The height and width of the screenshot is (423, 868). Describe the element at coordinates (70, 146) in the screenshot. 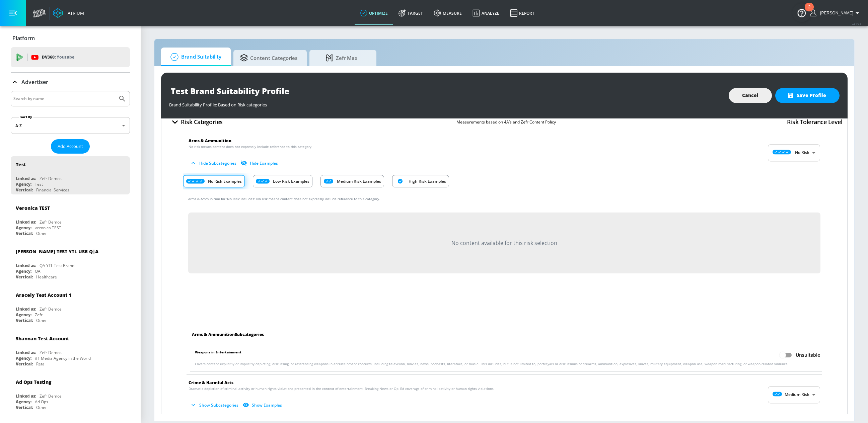

I see `span: Add Account` at that location.